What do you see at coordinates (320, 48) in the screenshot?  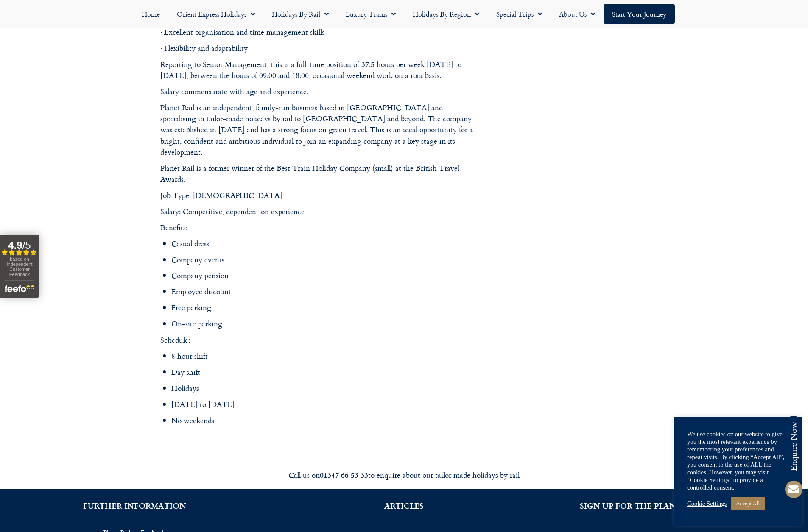 I see `p: · Flexibility and adaptability` at bounding box center [320, 48].